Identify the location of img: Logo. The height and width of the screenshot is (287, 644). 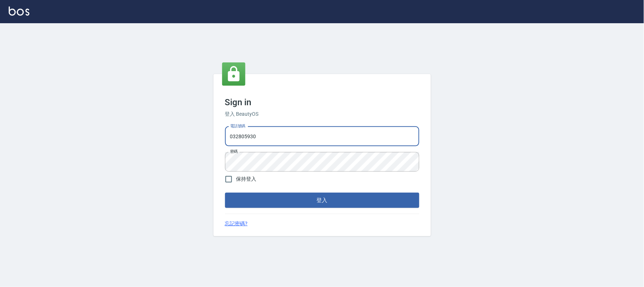
(19, 11).